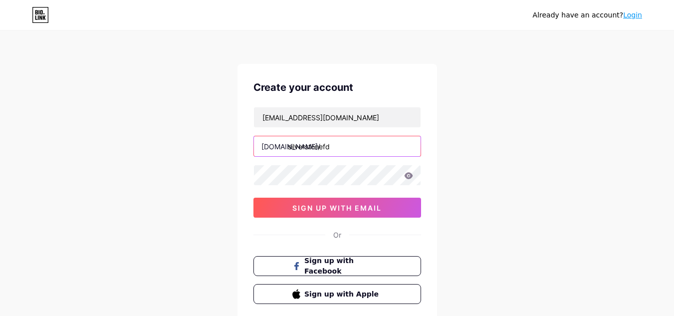  What do you see at coordinates (337, 146) in the screenshot?
I see `input: username` at bounding box center [337, 146].